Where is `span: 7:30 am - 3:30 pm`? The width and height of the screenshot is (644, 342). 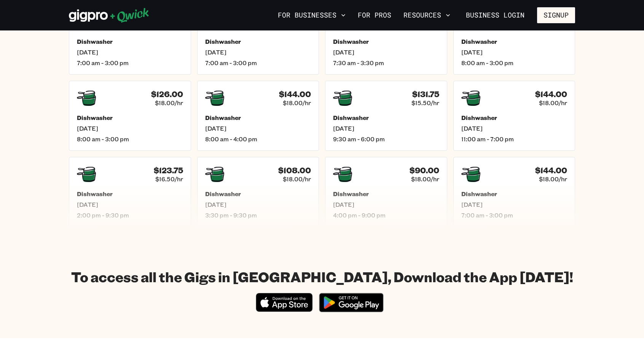
span: 7:30 am - 3:30 pm is located at coordinates (386, 63).